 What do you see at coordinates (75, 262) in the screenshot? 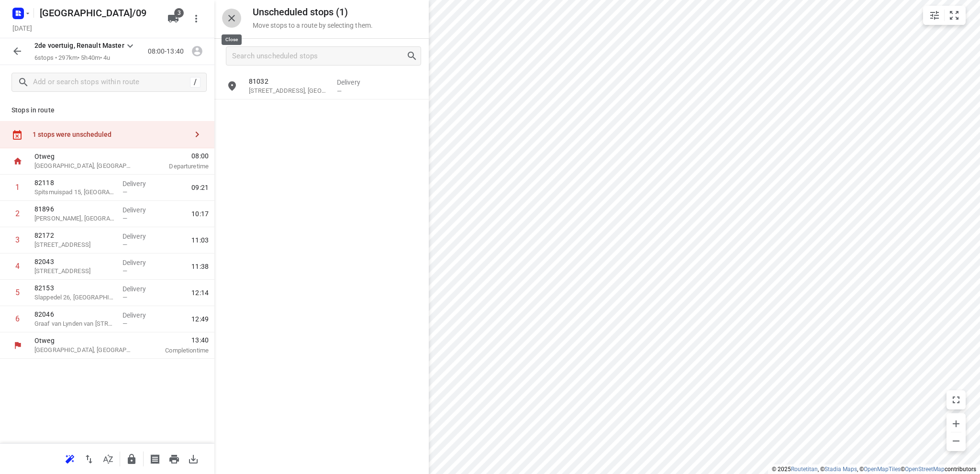
I see `p: 82043` at bounding box center [75, 262].